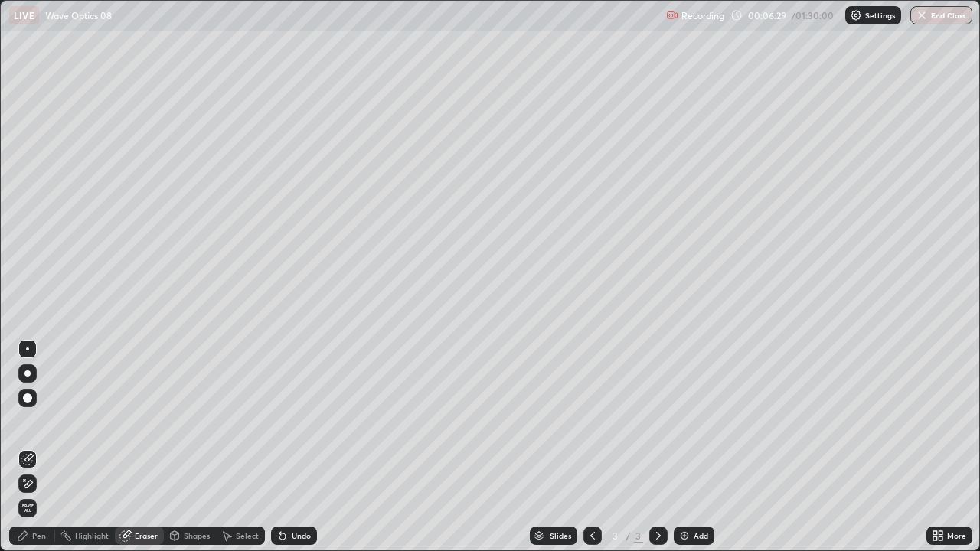 This screenshot has width=980, height=551. Describe the element at coordinates (685, 536) in the screenshot. I see `img: add-slide-button` at that location.